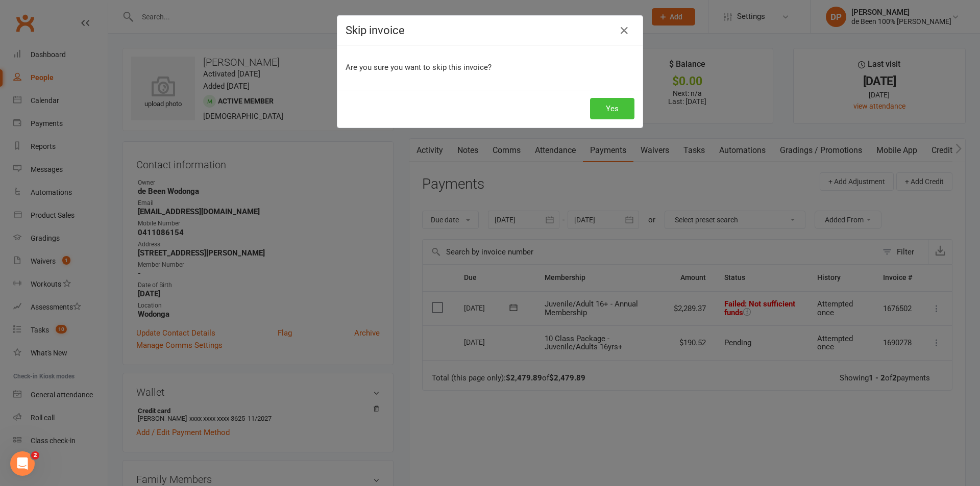 The width and height of the screenshot is (980, 486). Describe the element at coordinates (625, 31) in the screenshot. I see `button: Close` at that location.